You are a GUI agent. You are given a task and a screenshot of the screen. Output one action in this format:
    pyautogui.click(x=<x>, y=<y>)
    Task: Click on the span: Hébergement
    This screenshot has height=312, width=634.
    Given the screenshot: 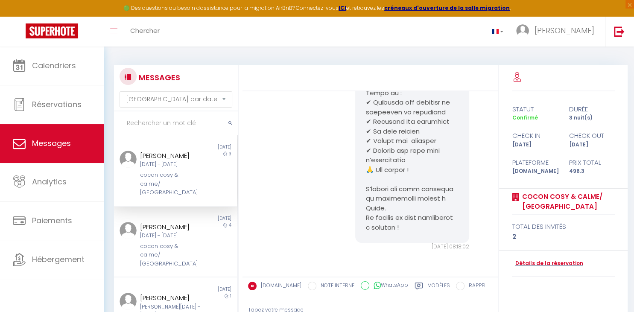 What is the action you would take?
    pyautogui.click(x=58, y=259)
    